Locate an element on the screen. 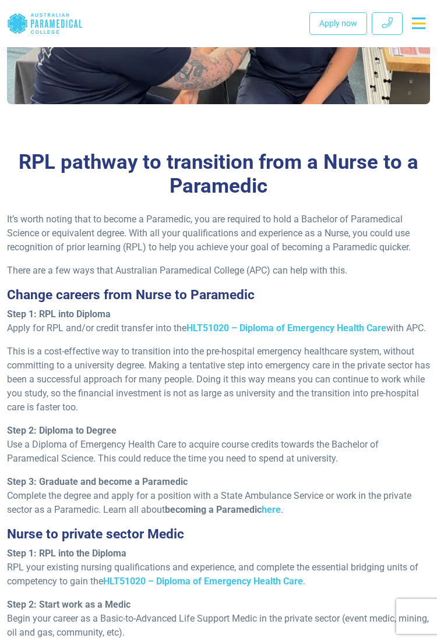  p: There are a few ways that Australian Paramedical College (APC) can help with this. is located at coordinates (218, 271).